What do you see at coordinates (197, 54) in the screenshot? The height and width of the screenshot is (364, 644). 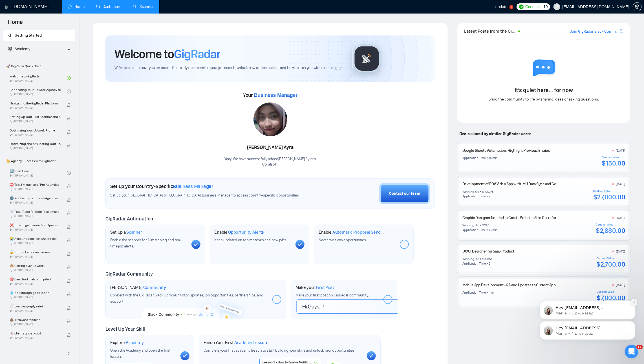 I see `span: GigRadar` at bounding box center [197, 54].